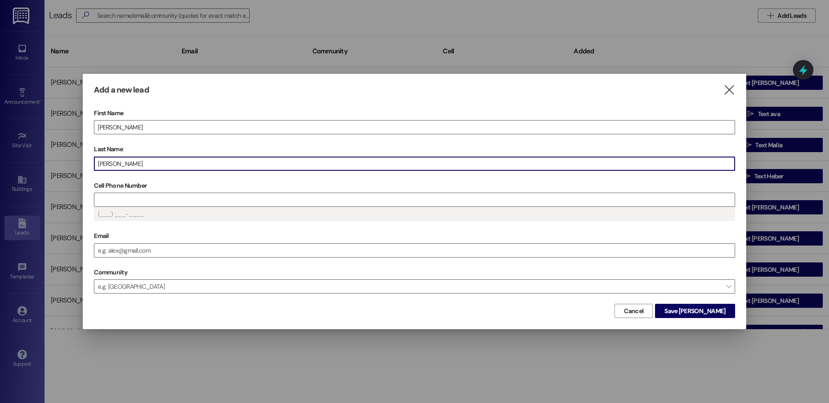 Image resolution: width=829 pixels, height=403 pixels. Describe the element at coordinates (414, 236) in the screenshot. I see `label: Email` at that location.